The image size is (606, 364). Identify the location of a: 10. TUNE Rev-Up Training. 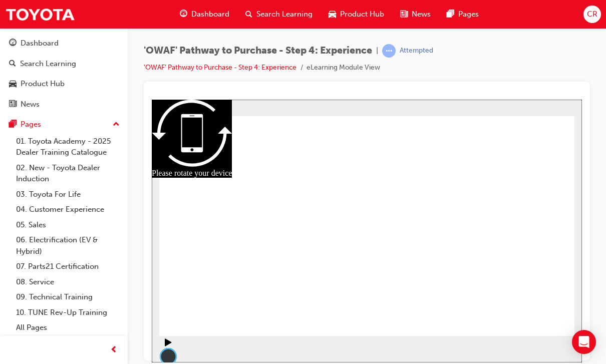
(68, 313).